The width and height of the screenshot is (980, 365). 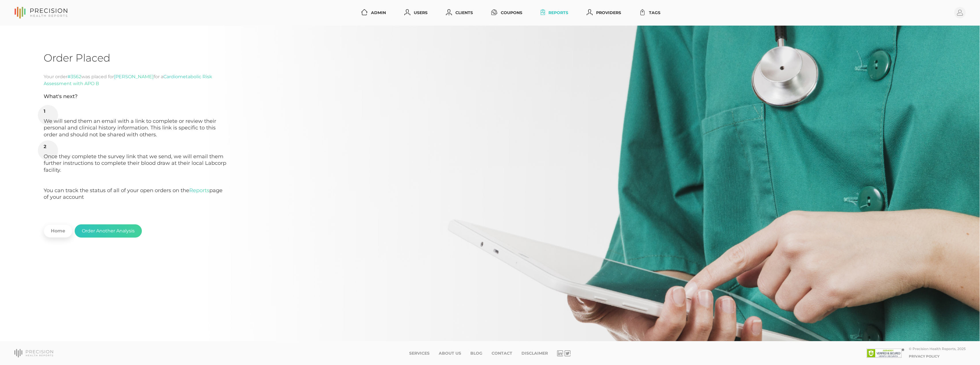 What do you see at coordinates (374, 13) in the screenshot?
I see `a: Admin` at bounding box center [374, 13].